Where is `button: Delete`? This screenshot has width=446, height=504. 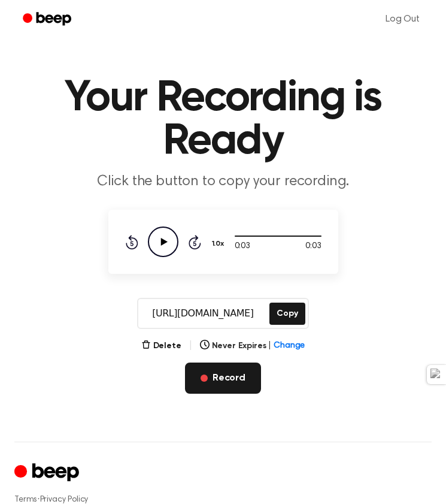 button: Delete is located at coordinates (161, 346).